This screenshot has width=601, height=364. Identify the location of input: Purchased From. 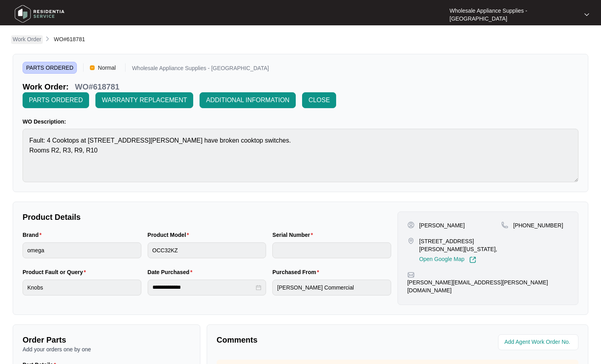
(332, 288).